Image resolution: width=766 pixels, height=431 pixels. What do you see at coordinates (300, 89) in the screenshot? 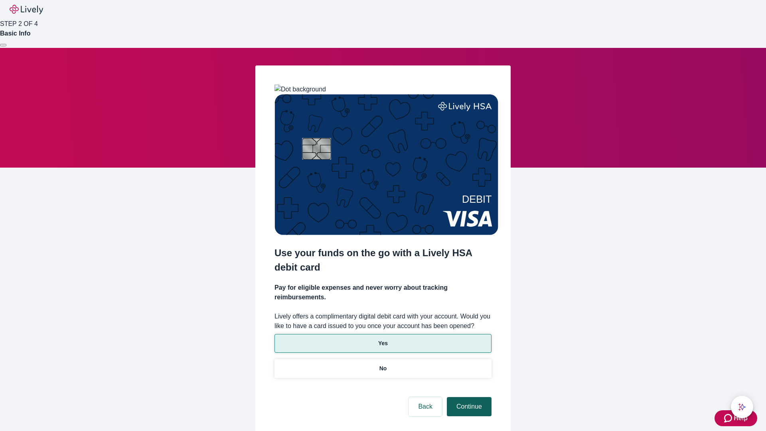
I see `img: Dot background` at bounding box center [300, 89].